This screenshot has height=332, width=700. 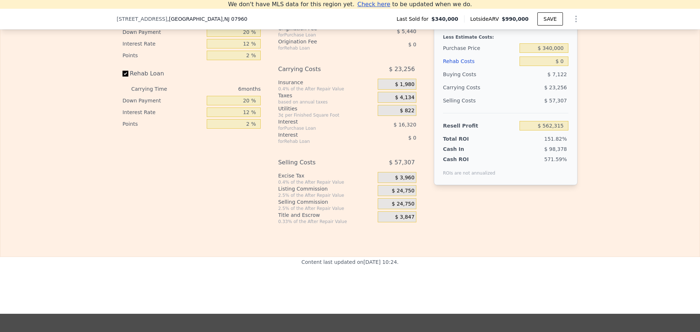 What do you see at coordinates (235, 19) in the screenshot?
I see `span: , NJ 07960` at bounding box center [235, 19].